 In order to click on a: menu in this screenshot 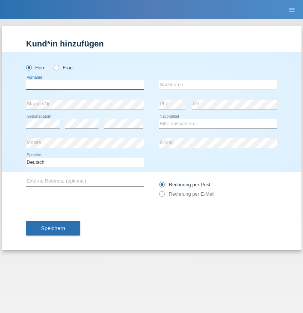, I will do `click(292, 9)`.